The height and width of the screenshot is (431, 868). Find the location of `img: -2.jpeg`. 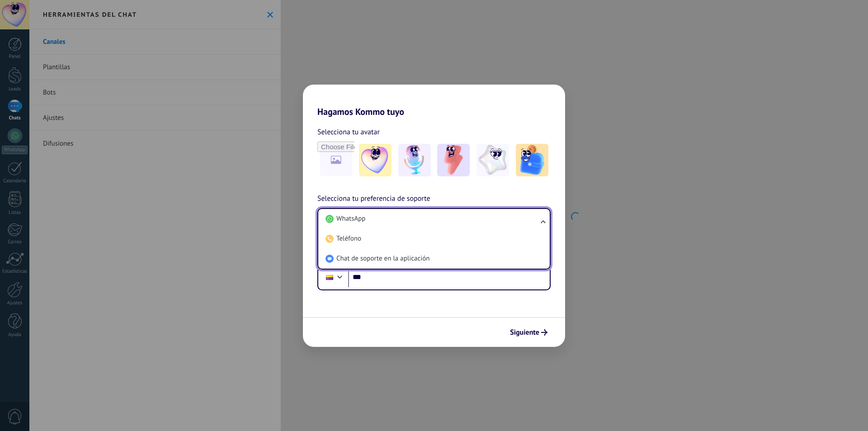

img: -2.jpeg is located at coordinates (415, 160).